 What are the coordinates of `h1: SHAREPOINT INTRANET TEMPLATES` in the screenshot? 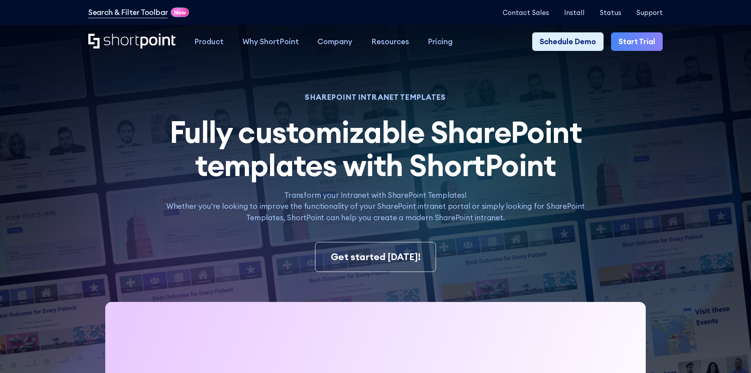 It's located at (375, 97).